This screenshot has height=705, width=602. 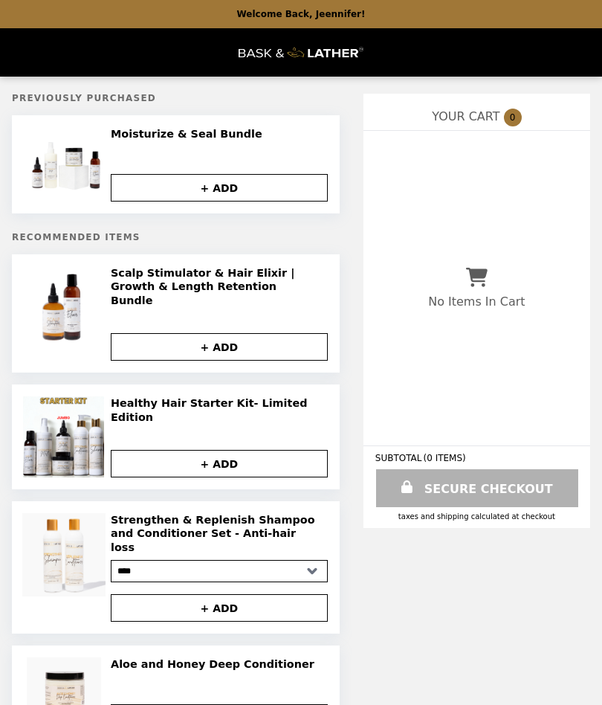 What do you see at coordinates (445, 458) in the screenshot?
I see `span: ( 0 ITEMS )` at bounding box center [445, 458].